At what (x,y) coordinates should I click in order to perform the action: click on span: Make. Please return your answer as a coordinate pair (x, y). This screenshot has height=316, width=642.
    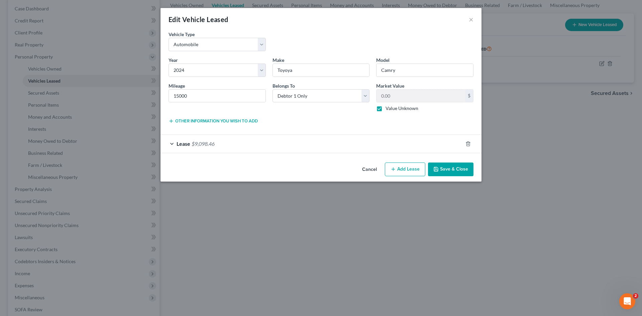
    Looking at the image, I should click on (278, 60).